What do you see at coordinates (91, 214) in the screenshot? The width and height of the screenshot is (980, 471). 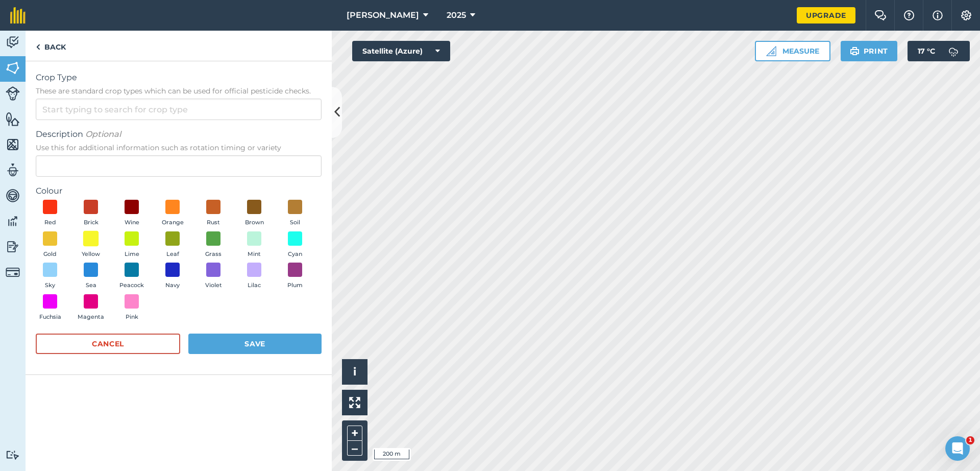 I see `button: Brick` at bounding box center [91, 214].